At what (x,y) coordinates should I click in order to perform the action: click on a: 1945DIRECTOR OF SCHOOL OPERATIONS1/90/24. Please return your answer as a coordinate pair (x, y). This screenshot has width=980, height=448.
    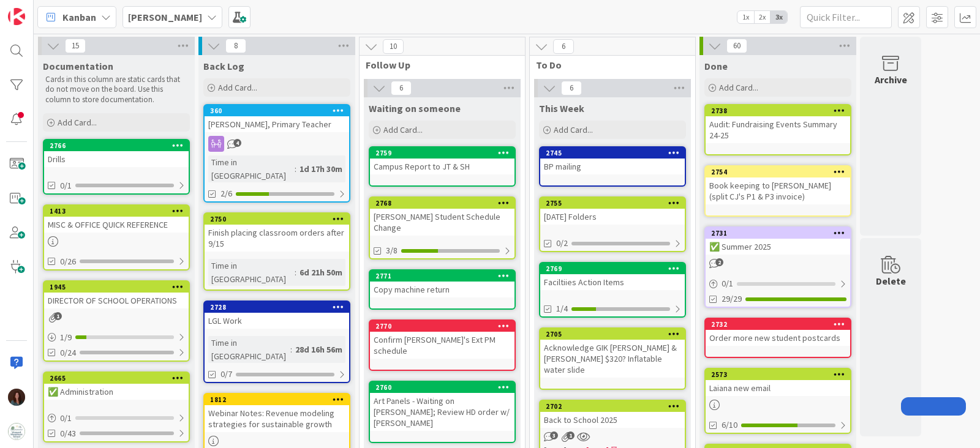
    Looking at the image, I should click on (117, 321).